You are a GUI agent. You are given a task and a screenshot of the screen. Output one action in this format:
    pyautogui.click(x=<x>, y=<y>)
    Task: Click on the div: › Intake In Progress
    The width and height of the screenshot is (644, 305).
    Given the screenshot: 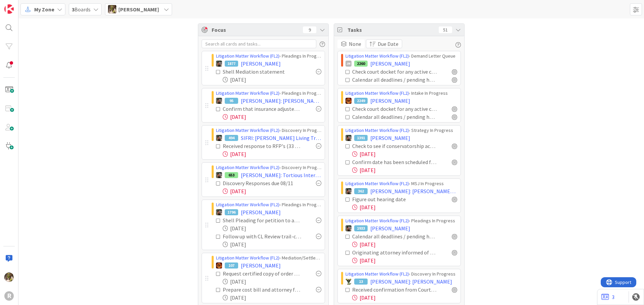 What is the action you would take?
    pyautogui.click(x=401, y=93)
    